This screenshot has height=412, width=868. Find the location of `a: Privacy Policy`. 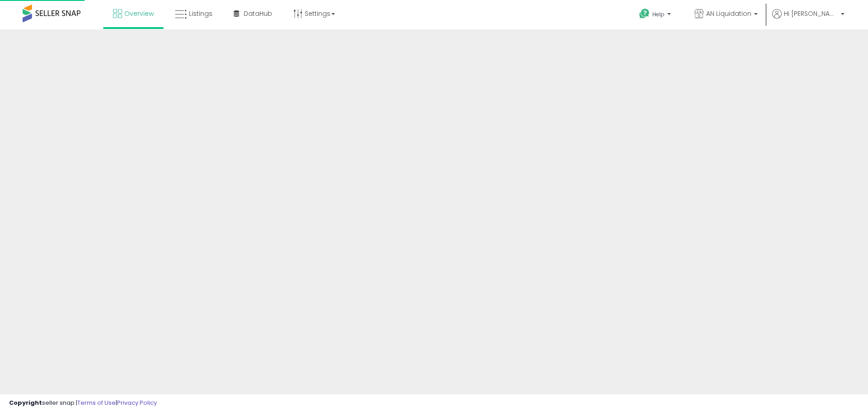

a: Privacy Policy is located at coordinates (137, 402).